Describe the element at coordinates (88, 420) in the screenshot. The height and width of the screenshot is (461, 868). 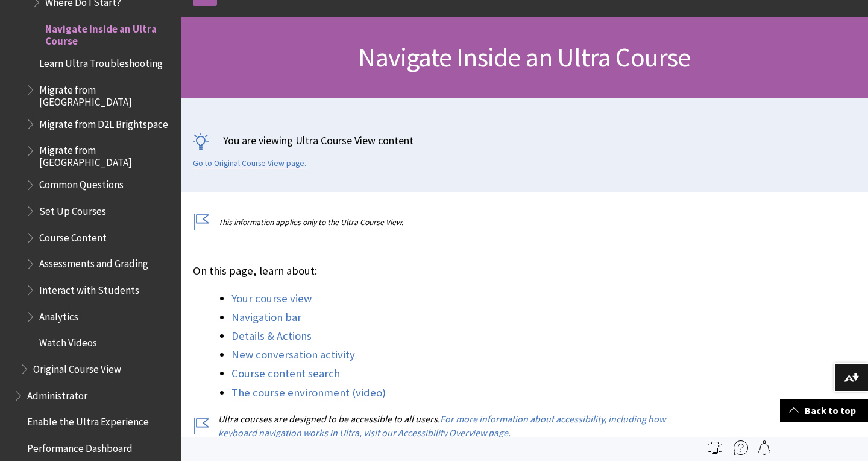
I see `span: Enable the Ultra Experience` at that location.